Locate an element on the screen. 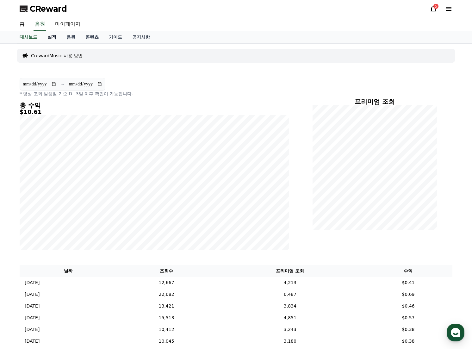 This screenshot has width=472, height=349. span: 대화 is located at coordinates (62, 213).